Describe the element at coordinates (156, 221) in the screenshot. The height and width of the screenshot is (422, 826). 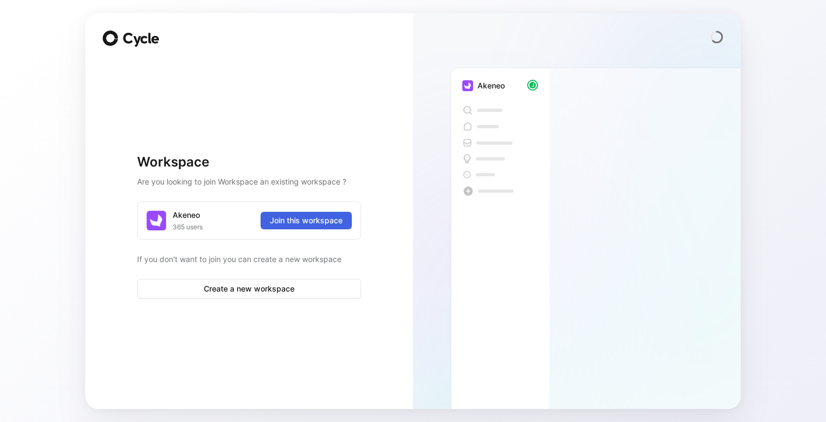
I see `img: logo` at that location.